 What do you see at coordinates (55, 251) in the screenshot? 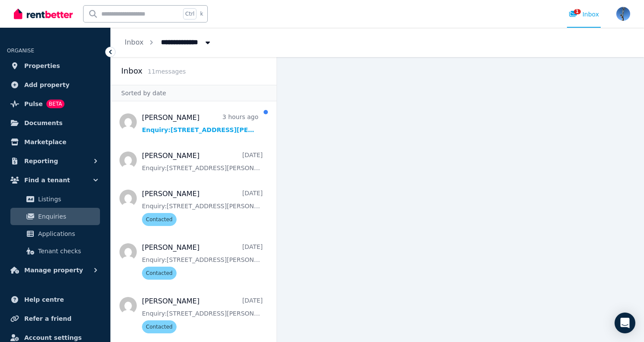
I see `a: Tenant checks` at bounding box center [55, 251].